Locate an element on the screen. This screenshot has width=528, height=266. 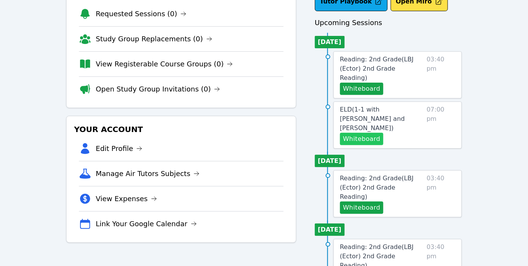
a: Open Study Group Invitations (0) is located at coordinates (158, 89).